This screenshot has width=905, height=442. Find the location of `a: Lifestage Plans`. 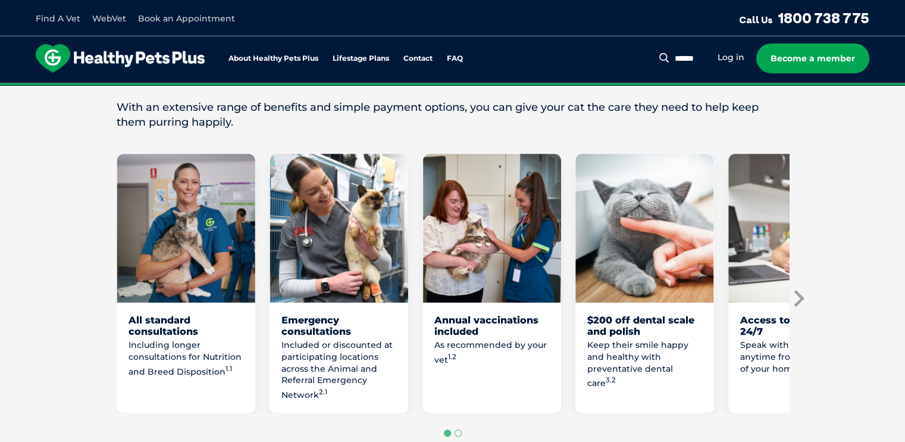

a: Lifestage Plans is located at coordinates (361, 58).